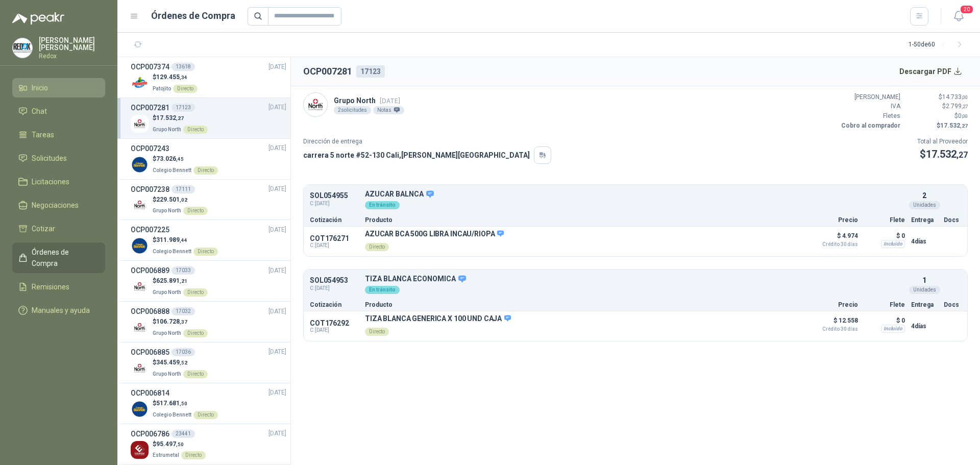 This screenshot has width=980, height=465. What do you see at coordinates (335, 305) in the screenshot?
I see `p: Cotización` at bounding box center [335, 305].